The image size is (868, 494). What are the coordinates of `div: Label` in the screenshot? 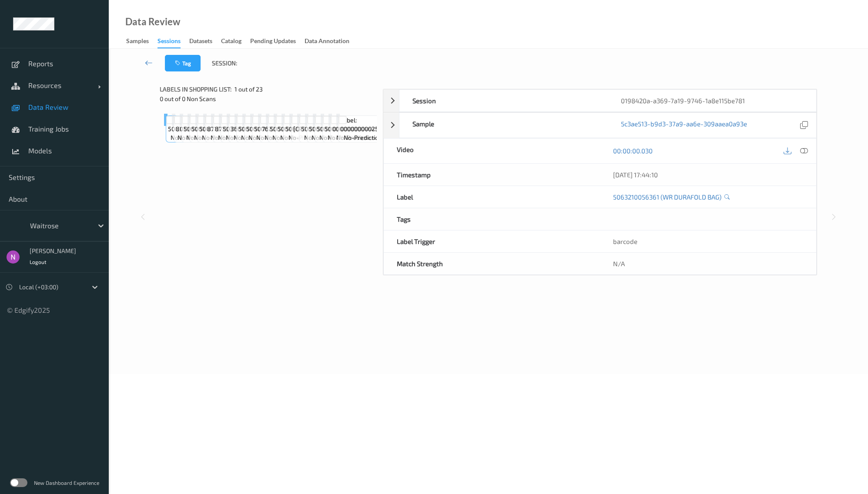 It's located at (492, 197).